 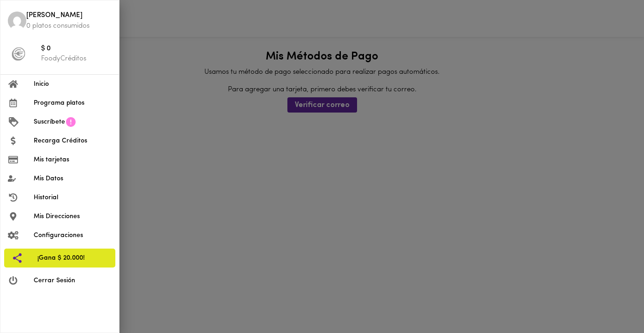 I want to click on p: FoodyCréditos, so click(x=76, y=58).